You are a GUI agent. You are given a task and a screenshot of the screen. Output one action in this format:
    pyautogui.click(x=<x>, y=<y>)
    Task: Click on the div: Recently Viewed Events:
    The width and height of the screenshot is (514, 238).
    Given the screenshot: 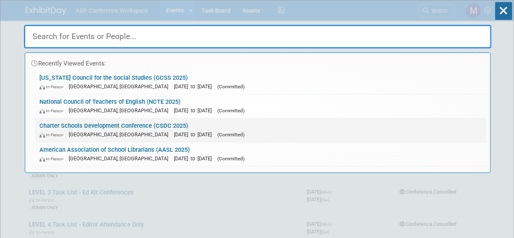 What is the action you would take?
    pyautogui.click(x=258, y=61)
    